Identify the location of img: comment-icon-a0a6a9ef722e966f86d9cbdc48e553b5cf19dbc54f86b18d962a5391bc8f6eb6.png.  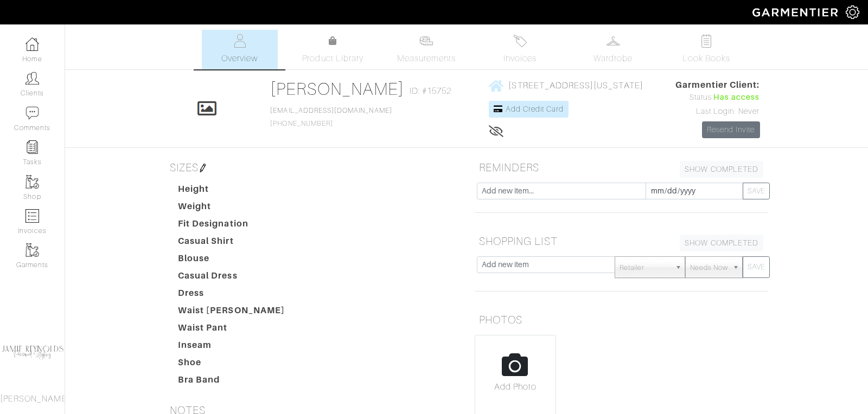
(32, 113).